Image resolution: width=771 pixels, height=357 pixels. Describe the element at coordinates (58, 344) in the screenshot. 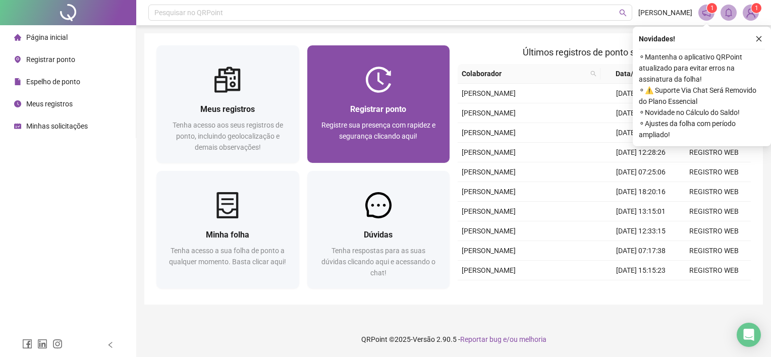

I see `span: instagram` at that location.